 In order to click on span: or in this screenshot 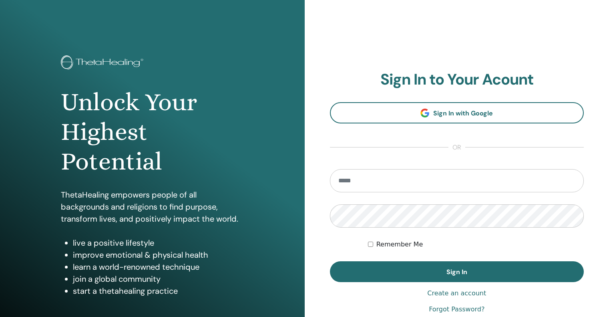, I will do `click(457, 147)`.